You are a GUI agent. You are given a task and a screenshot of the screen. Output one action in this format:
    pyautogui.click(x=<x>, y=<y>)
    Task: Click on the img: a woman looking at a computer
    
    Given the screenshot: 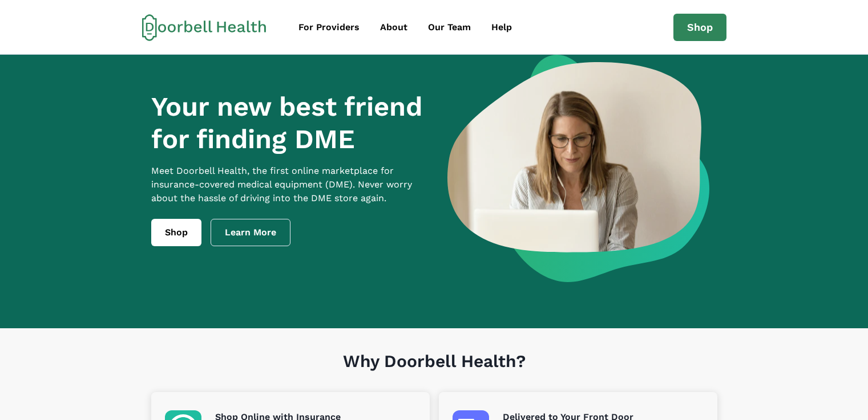 What is the action you would take?
    pyautogui.click(x=578, y=169)
    